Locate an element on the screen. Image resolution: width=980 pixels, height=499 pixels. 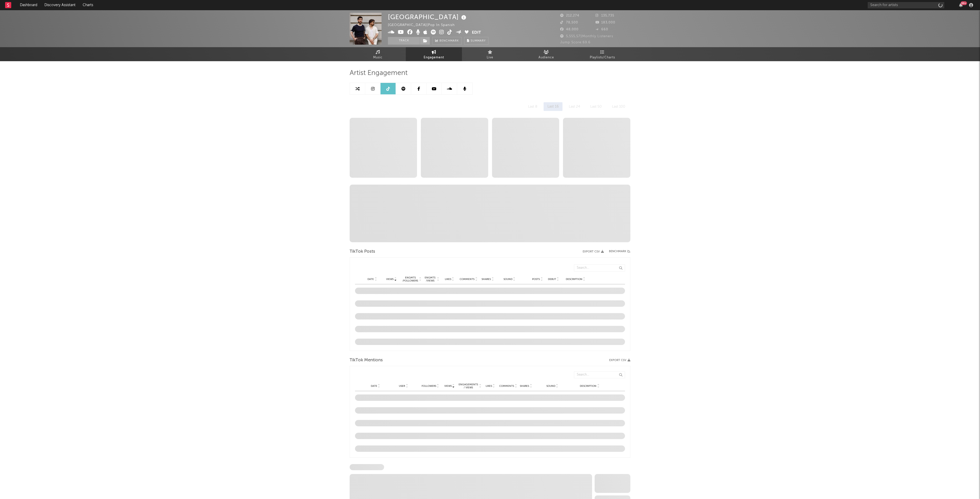
span: 5,555,571 Monthly Listeners is located at coordinates (586, 36).